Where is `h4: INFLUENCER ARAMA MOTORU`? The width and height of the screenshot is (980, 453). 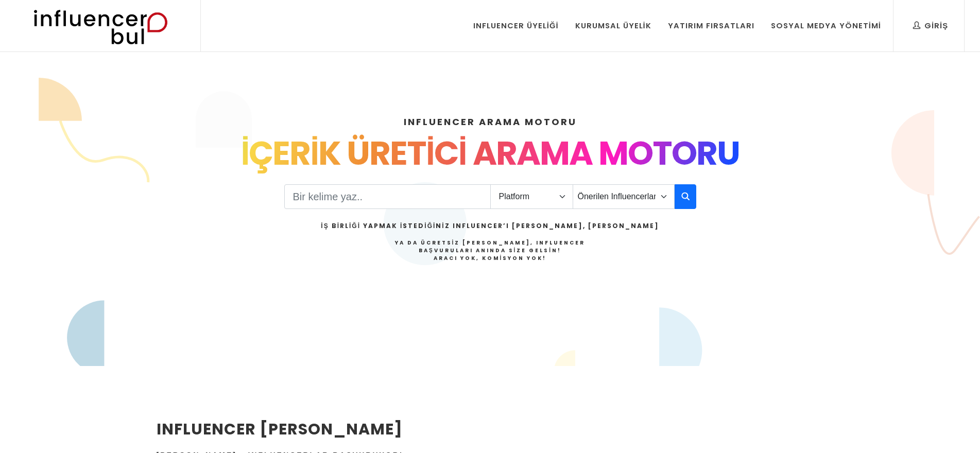 h4: INFLUENCER ARAMA MOTORU is located at coordinates (490, 121).